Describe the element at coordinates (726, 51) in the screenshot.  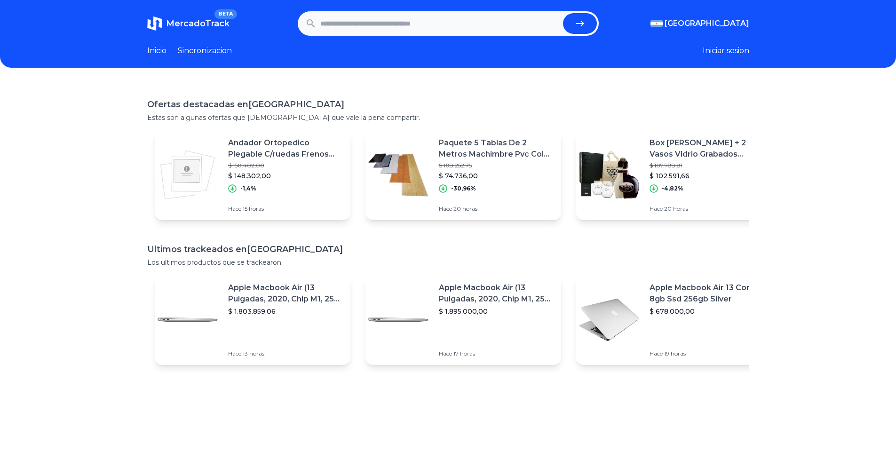
I see `button: Iniciar sesion` at that location.